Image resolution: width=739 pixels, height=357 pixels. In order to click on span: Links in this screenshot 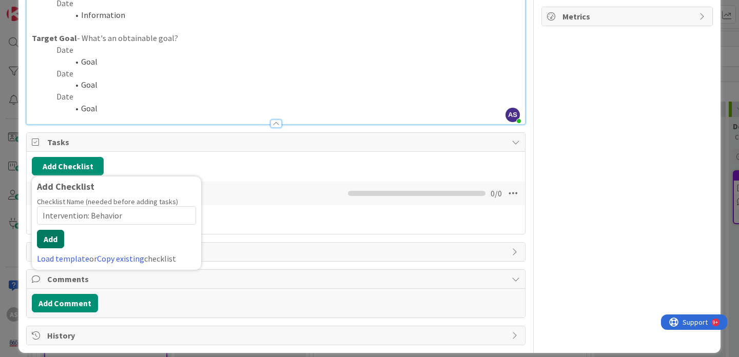, I will do `click(277, 252)`.